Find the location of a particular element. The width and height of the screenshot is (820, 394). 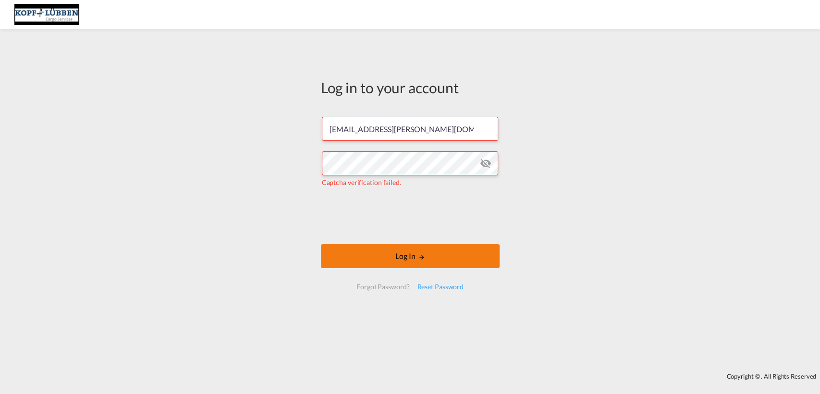

div: Forgot Password? is located at coordinates (383, 287).